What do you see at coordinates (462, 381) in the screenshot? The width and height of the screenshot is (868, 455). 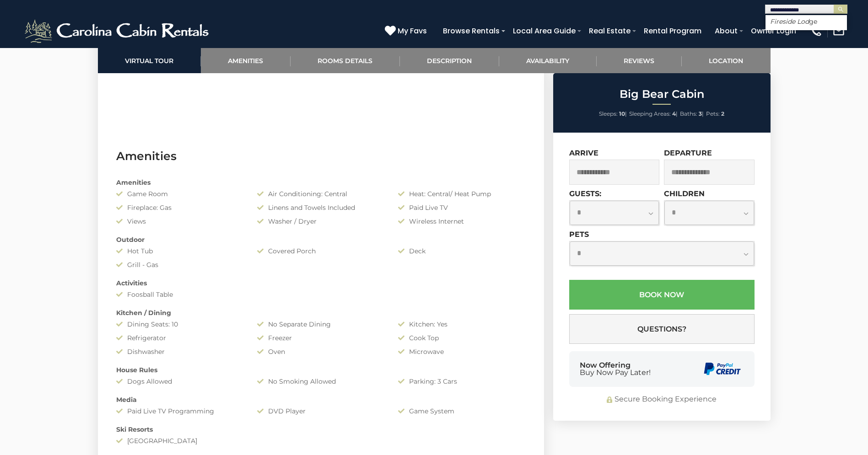 I see `div: Parking: 3 Cars` at bounding box center [462, 381].